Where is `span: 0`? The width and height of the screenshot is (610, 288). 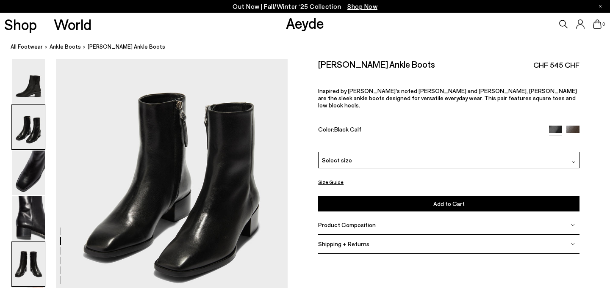 span: 0 is located at coordinates (603, 24).